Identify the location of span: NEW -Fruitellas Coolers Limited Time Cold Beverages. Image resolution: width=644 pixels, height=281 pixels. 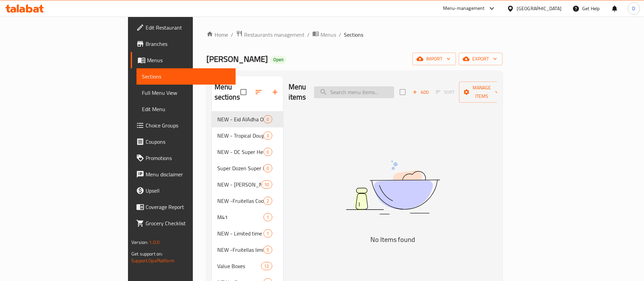
(240, 201).